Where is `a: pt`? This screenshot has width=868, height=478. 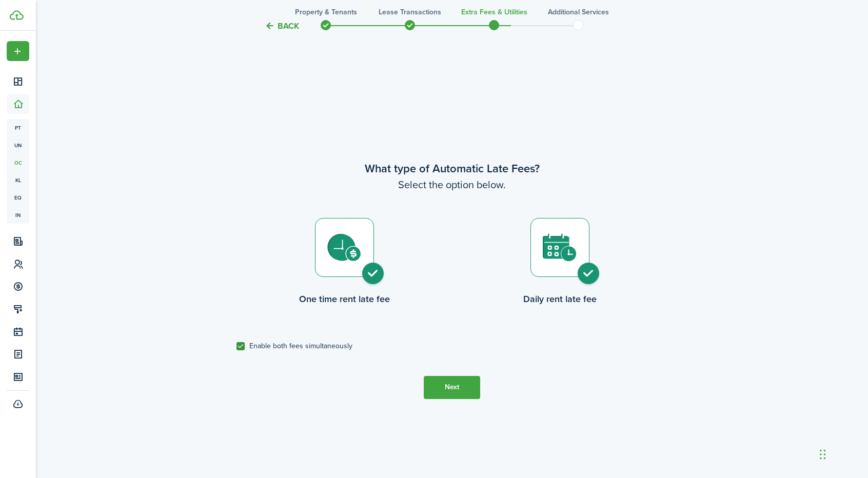
a: pt is located at coordinates (18, 128).